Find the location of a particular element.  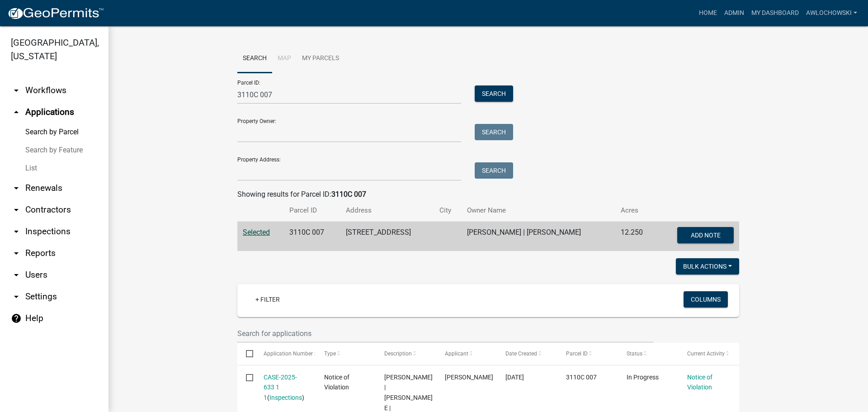

button: Columns is located at coordinates (706, 299).